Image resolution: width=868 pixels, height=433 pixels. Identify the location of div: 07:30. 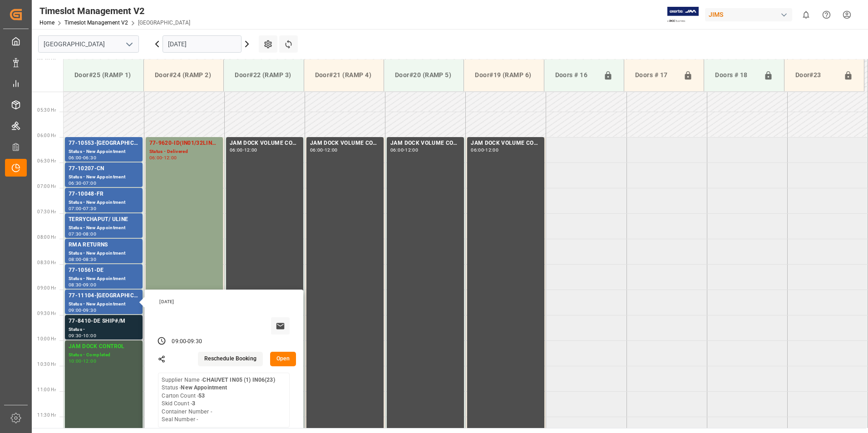
(75, 234).